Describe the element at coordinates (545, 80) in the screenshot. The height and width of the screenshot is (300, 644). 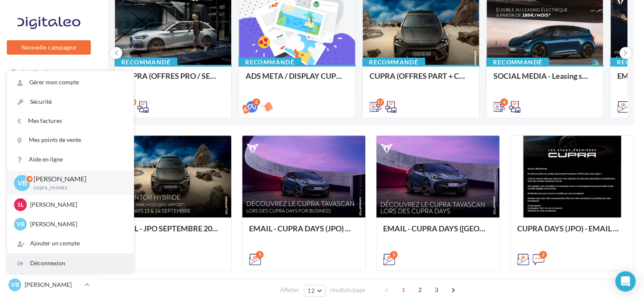
I see `div: SOCIAL MEDIA - Leasing social électrique - CUPRA Born` at that location.